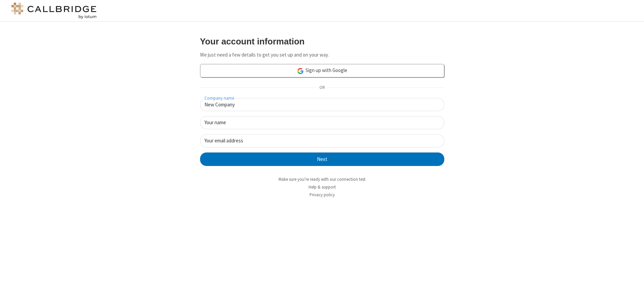 This screenshot has height=306, width=644. What do you see at coordinates (322, 88) in the screenshot?
I see `span: OR` at bounding box center [322, 88].